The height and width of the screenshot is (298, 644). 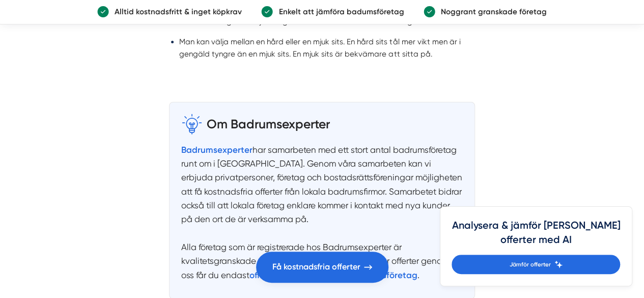 I want to click on span: Få kostnadsfria offerter, so click(x=316, y=267).